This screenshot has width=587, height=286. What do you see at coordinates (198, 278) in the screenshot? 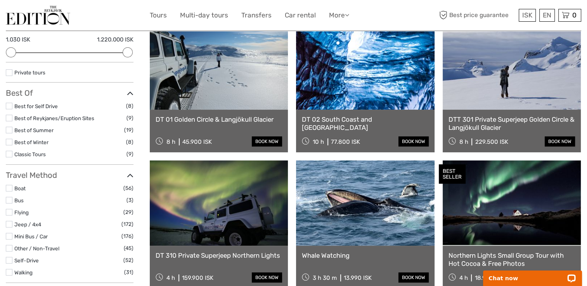
I see `div: 159.900 ISK` at bounding box center [198, 278].